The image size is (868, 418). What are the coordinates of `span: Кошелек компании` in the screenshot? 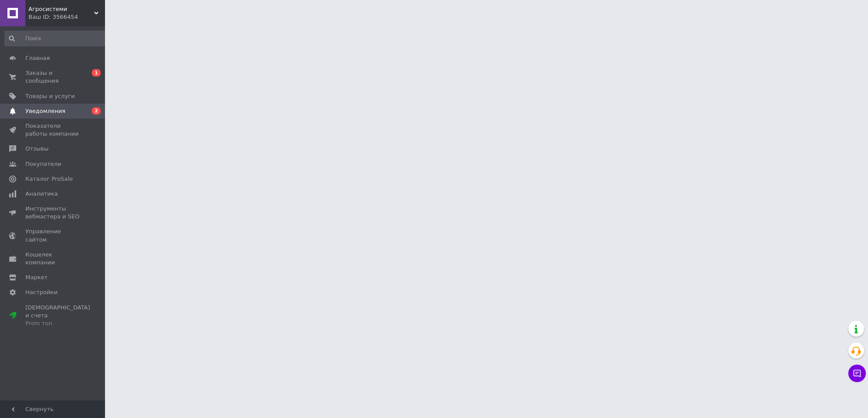 It's located at (53, 259).